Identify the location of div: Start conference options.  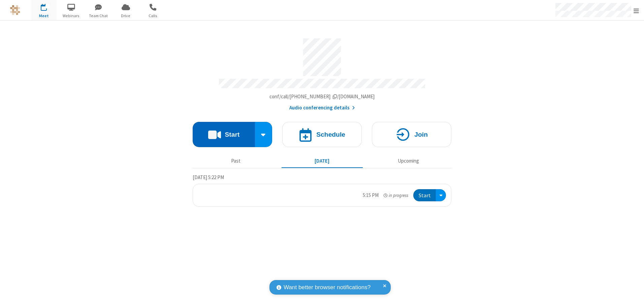
(264, 135).